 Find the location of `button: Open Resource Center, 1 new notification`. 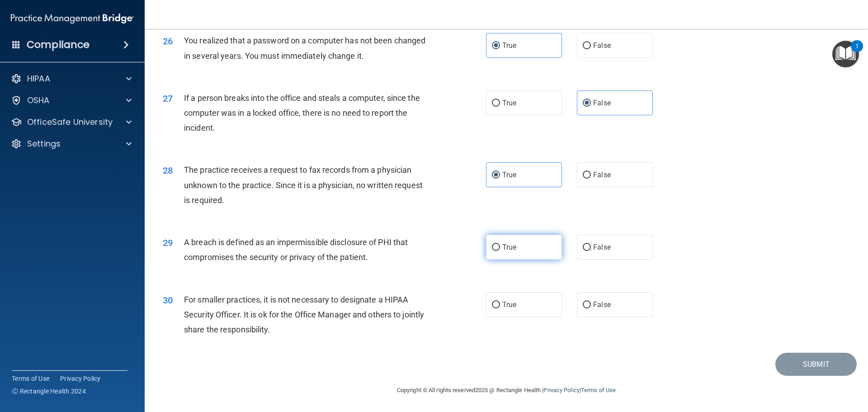

button: Open Resource Center, 1 new notification is located at coordinates (845, 54).